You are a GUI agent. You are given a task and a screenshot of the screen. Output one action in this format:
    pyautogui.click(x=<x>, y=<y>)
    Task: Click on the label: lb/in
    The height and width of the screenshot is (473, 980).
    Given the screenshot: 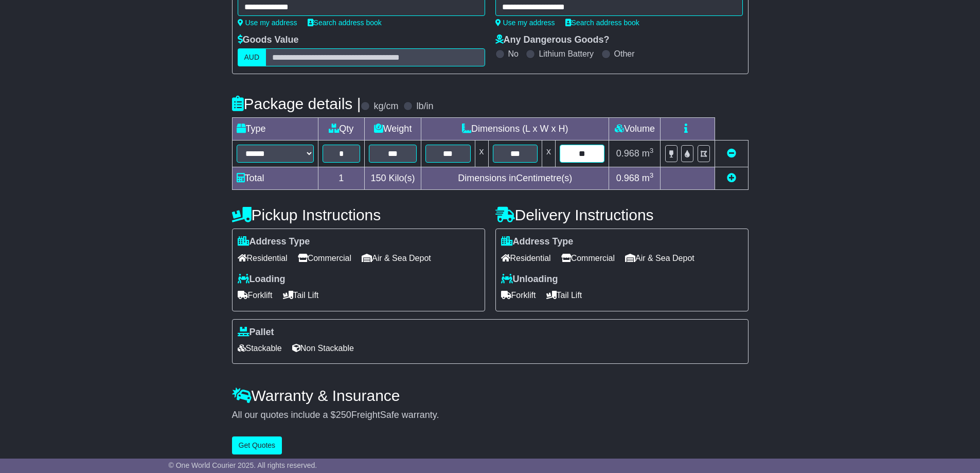 What is the action you would take?
    pyautogui.click(x=424, y=107)
    